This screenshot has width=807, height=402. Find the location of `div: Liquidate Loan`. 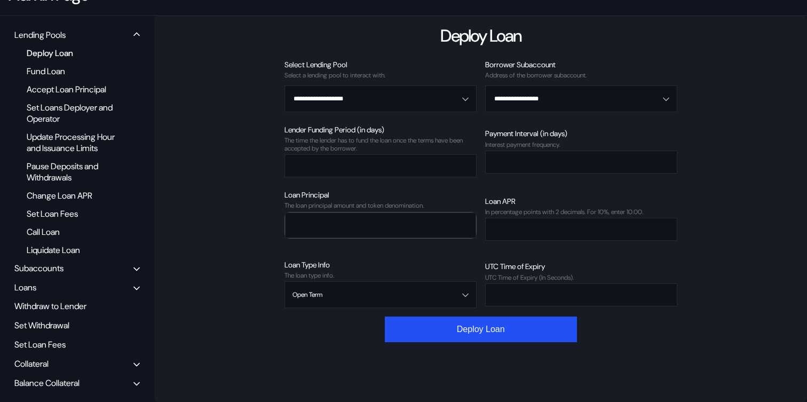

div: Liquidate Loan is located at coordinates (73, 250).